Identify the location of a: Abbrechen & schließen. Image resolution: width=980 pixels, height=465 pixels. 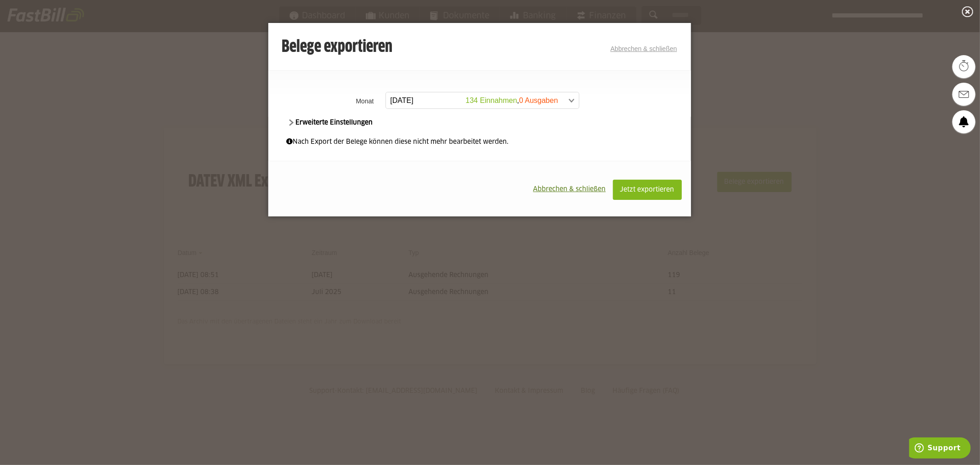
(644, 49).